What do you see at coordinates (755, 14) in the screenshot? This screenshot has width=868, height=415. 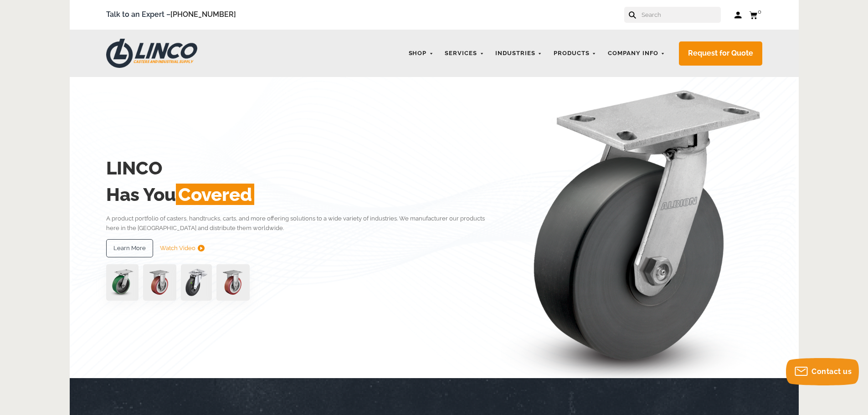 I see `a: 0` at bounding box center [755, 14].